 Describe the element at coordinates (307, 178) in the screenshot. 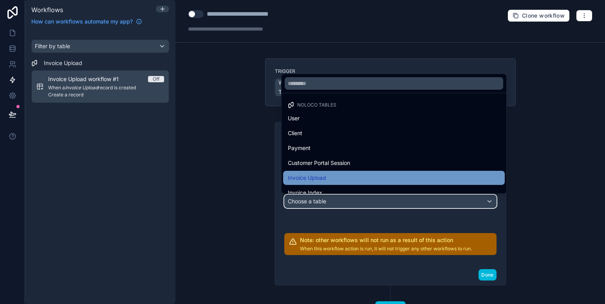

I see `span: Invoice Upload` at that location.